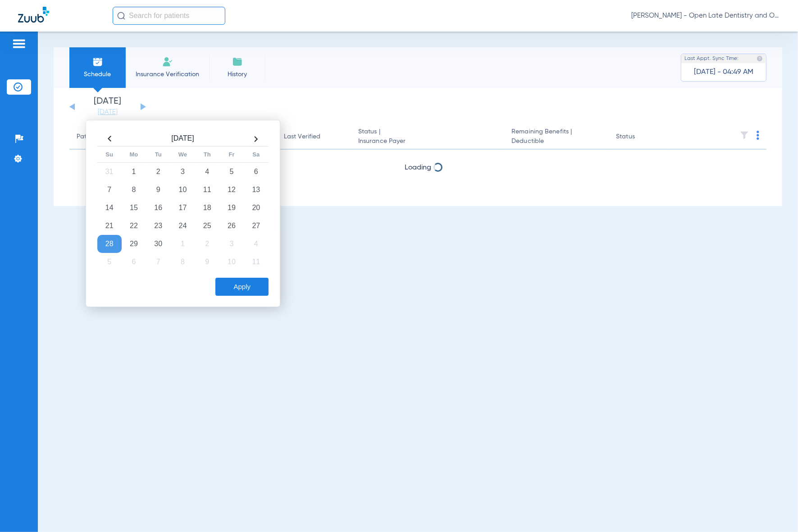 Image resolution: width=798 pixels, height=532 pixels. I want to click on img: History, so click(237, 62).